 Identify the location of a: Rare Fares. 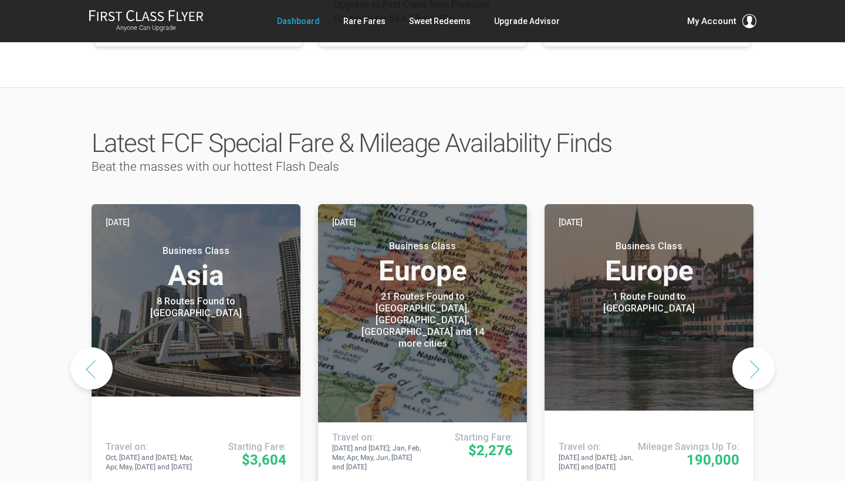
(364, 21).